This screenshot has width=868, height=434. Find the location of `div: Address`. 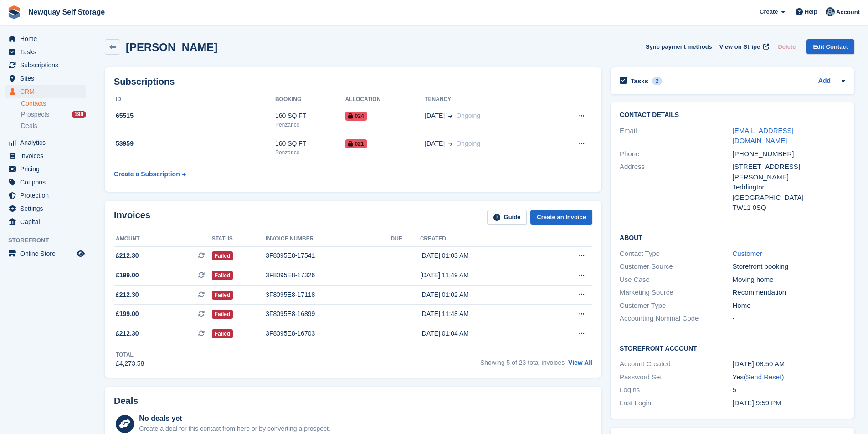

div: Address is located at coordinates (676, 187).